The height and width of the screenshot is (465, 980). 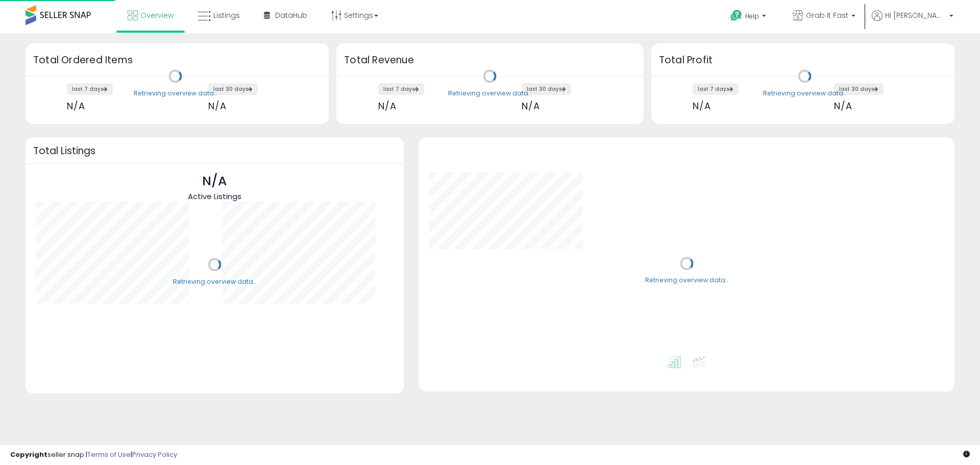 I want to click on a: Terms of Use, so click(x=109, y=454).